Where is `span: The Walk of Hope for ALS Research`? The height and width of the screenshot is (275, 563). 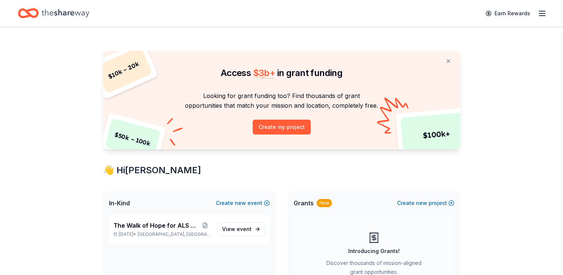 span: The Walk of Hope for ALS Research is located at coordinates (156, 225).